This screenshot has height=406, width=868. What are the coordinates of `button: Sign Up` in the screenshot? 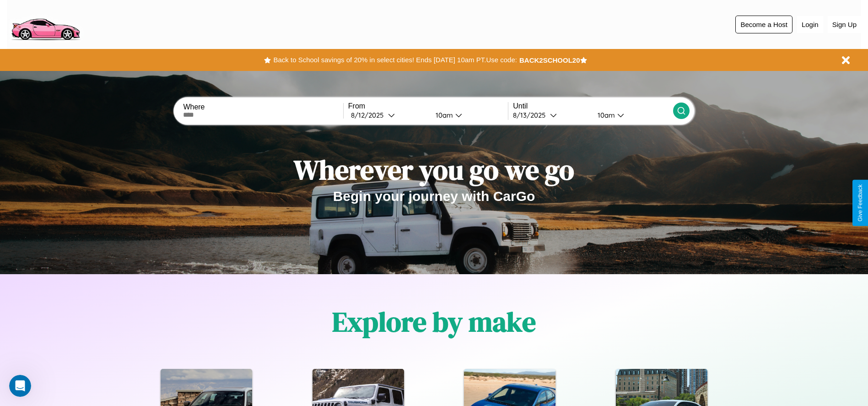 It's located at (844, 24).